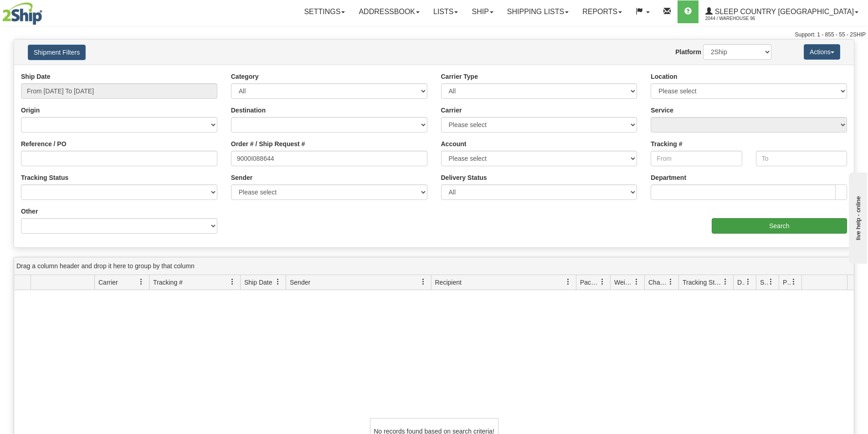  Describe the element at coordinates (423, 282) in the screenshot. I see `a: Sender filter column settings` at that location.